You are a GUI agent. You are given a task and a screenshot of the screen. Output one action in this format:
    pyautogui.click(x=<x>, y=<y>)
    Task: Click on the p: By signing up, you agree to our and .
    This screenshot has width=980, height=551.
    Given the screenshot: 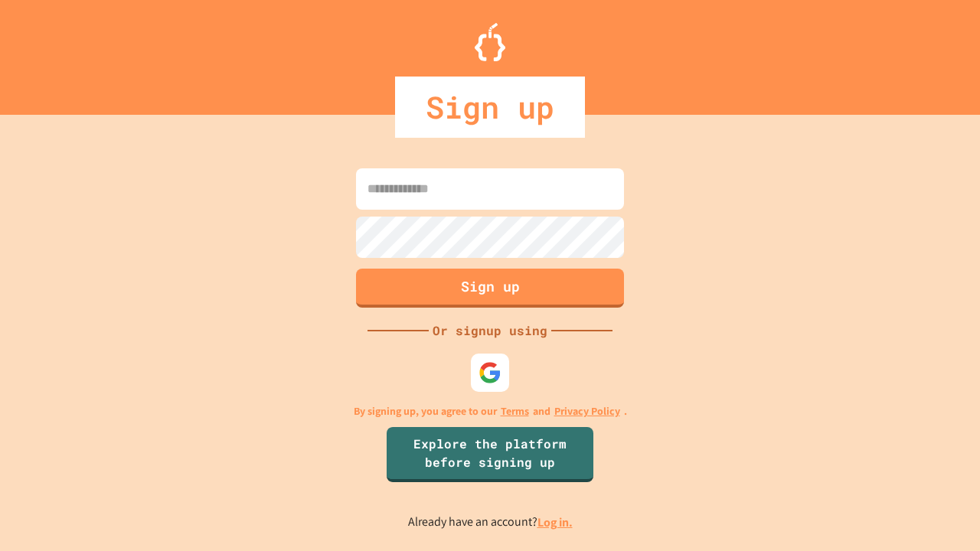 What is the action you would take?
    pyautogui.click(x=490, y=411)
    